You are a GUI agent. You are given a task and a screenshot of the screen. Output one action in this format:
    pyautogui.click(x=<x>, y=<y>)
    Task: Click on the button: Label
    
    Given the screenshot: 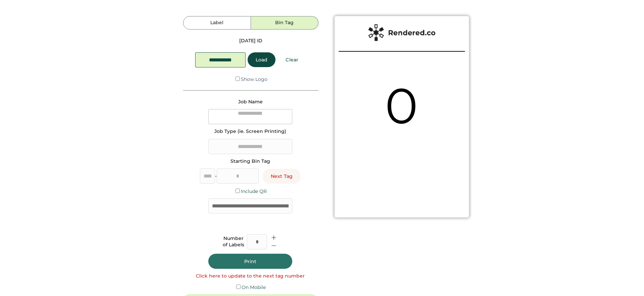 What is the action you would take?
    pyautogui.click(x=217, y=23)
    